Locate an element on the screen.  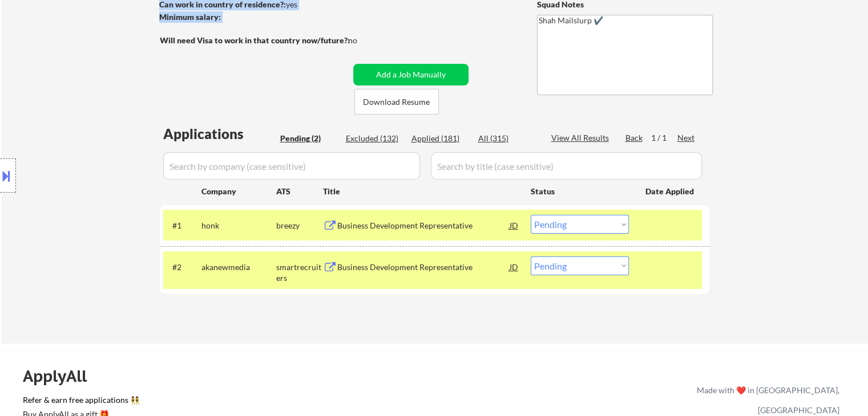
div: smartrecruiters is located at coordinates (300, 273).